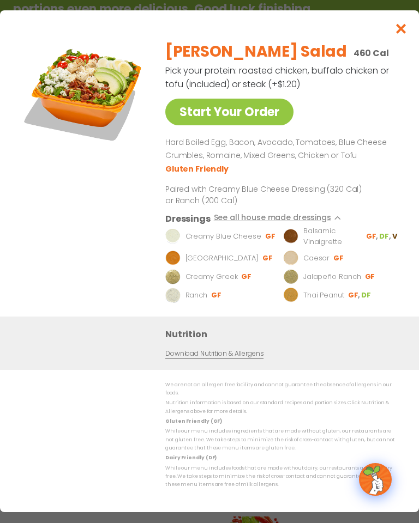 The height and width of the screenshot is (523, 419). What do you see at coordinates (291, 295) in the screenshot?
I see `img: Dressing preview image for Thai Peanut` at bounding box center [291, 295].